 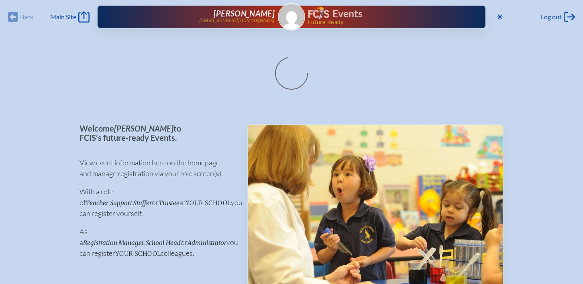 What do you see at coordinates (70, 17) in the screenshot?
I see `a: Main Site` at bounding box center [70, 17].